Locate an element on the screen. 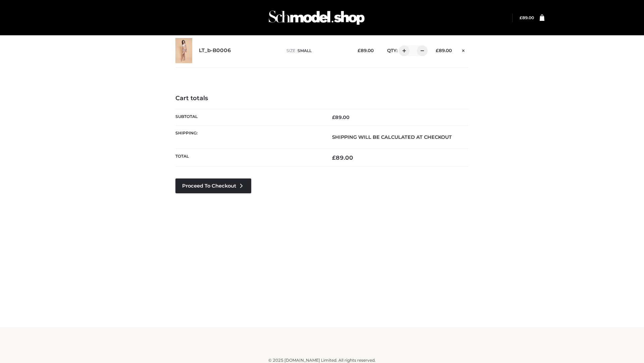 This screenshot has height=363, width=644. p: size : is located at coordinates (317, 51).